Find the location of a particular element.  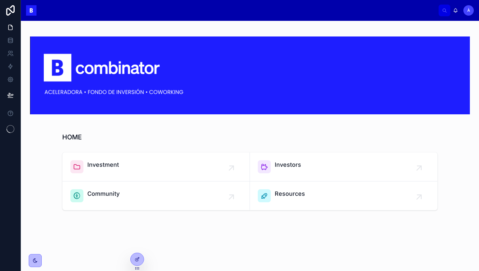

h1: HOME is located at coordinates (72, 137).